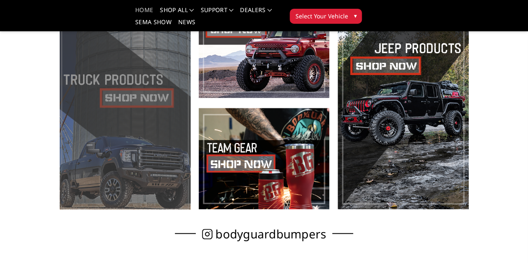 The width and height of the screenshot is (528, 263). What do you see at coordinates (144, 13) in the screenshot?
I see `a: Home` at bounding box center [144, 13].